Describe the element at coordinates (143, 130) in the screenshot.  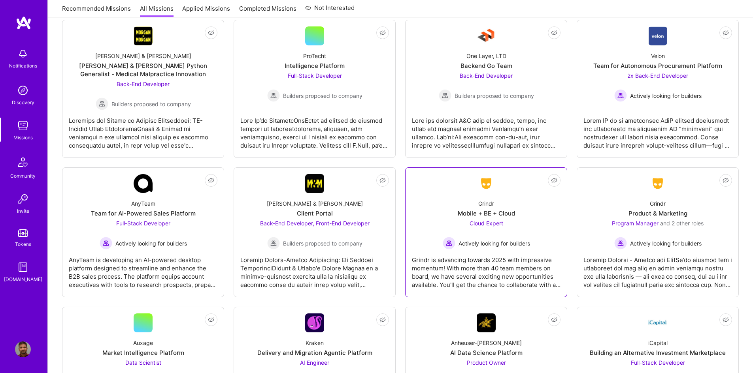
I see `div: Loremips dol Sitame co Adipisc Elitseddoei: TE-Incidid Utlab EtdoloremaGnaali & Enimad mi veniamq...` at that location.